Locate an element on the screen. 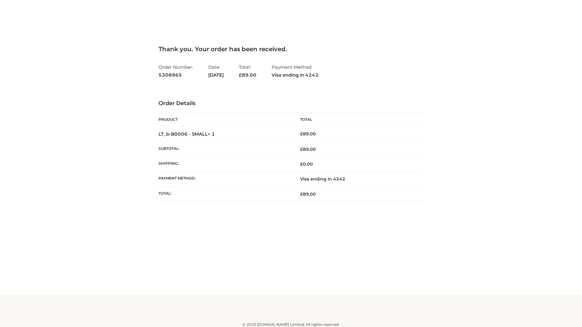 The image size is (582, 327). th: Total: is located at coordinates (225, 194).